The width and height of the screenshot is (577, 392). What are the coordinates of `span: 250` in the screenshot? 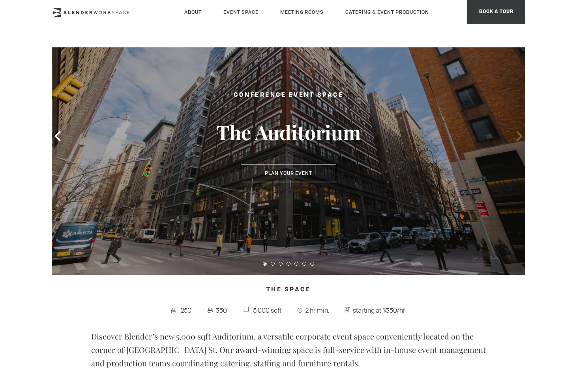 It's located at (186, 310).